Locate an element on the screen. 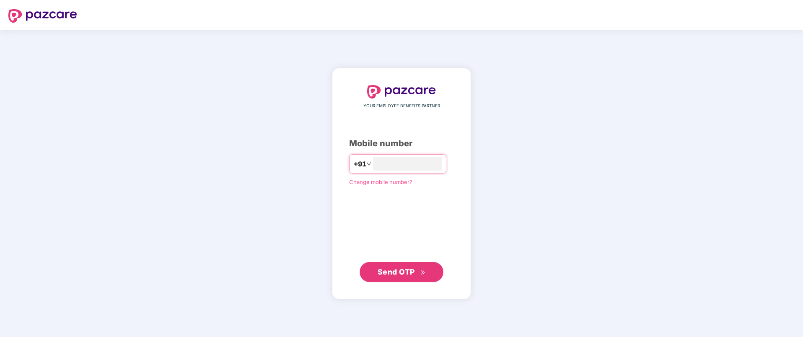  span: YOUR EMPLOYEE BENEFITS PARTNER is located at coordinates (402, 106).